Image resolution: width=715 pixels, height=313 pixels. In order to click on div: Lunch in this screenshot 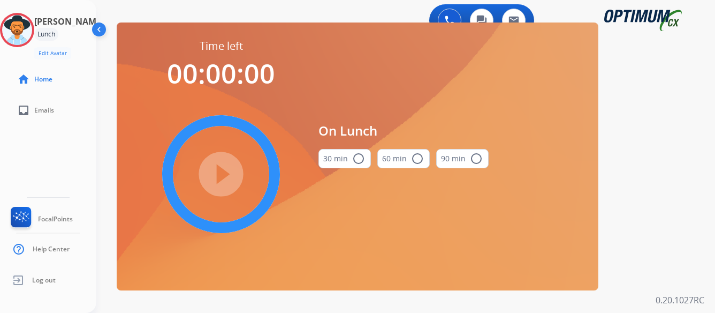, I will do `click(46, 34)`.